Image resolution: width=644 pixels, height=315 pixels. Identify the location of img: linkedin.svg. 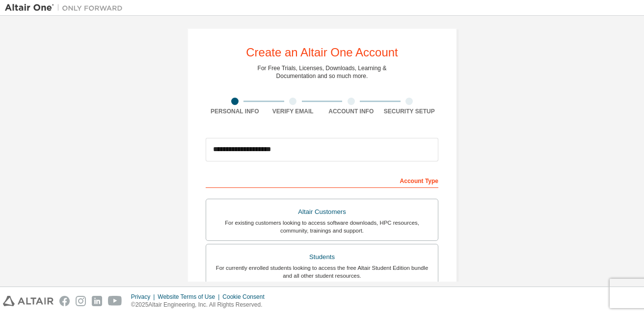
(97, 301).